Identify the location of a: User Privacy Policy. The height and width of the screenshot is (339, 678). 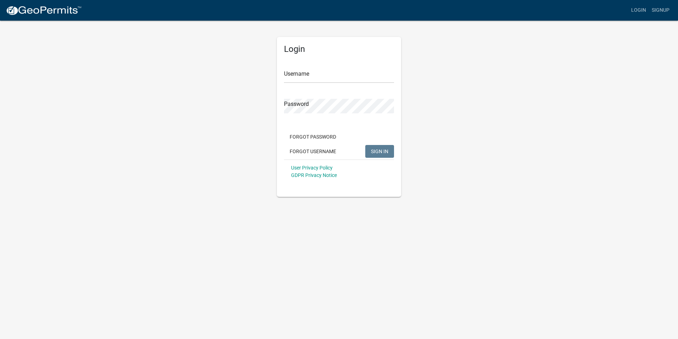
(312, 168).